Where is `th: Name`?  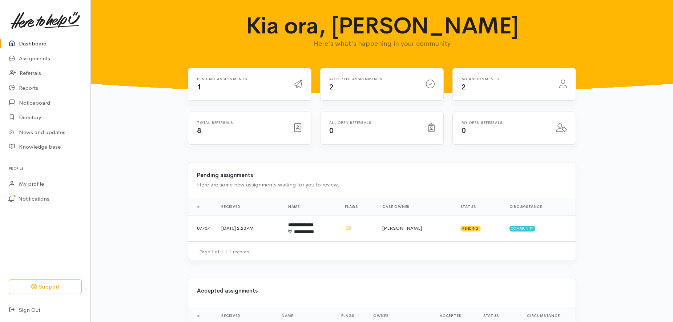 th: Name is located at coordinates (311, 206).